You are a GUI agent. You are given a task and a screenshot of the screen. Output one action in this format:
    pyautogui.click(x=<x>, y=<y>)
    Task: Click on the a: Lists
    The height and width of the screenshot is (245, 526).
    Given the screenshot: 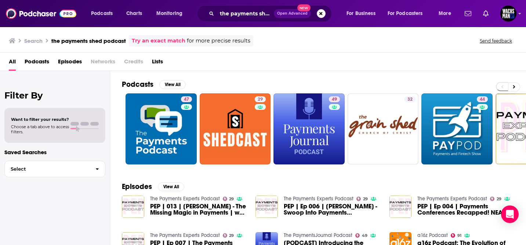 What is the action you would take?
    pyautogui.click(x=157, y=63)
    